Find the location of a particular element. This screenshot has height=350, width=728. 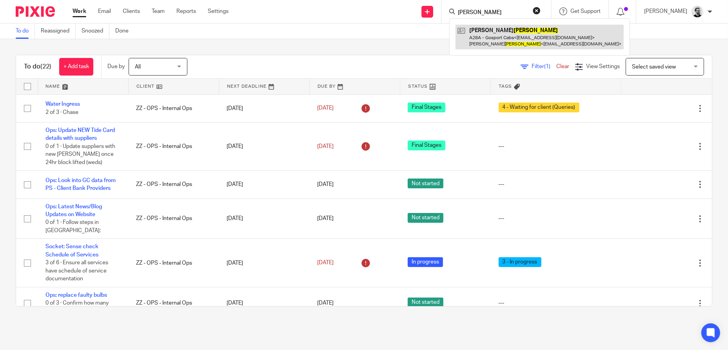

img: Jack_2025.jpg is located at coordinates (697, 12).